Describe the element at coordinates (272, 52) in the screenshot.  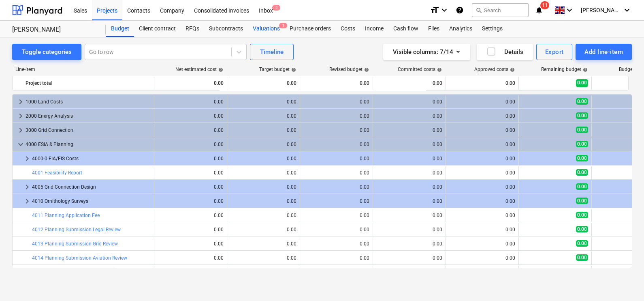
I see `button: Timeline` at that location.